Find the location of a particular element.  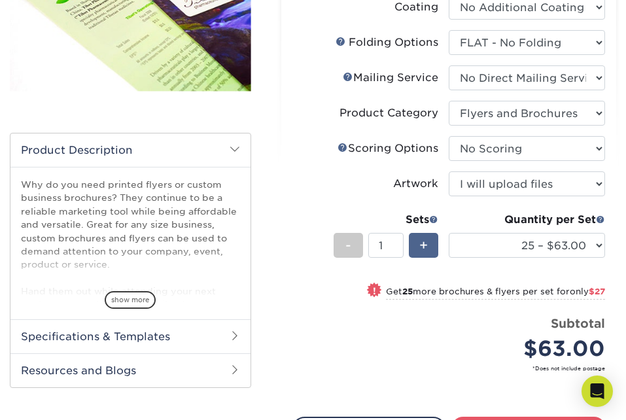

small: Get more brochures & flyers per set for is located at coordinates (495, 293).